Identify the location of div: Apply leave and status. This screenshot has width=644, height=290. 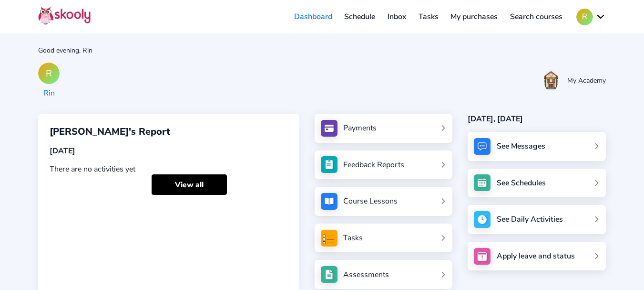
(535, 256).